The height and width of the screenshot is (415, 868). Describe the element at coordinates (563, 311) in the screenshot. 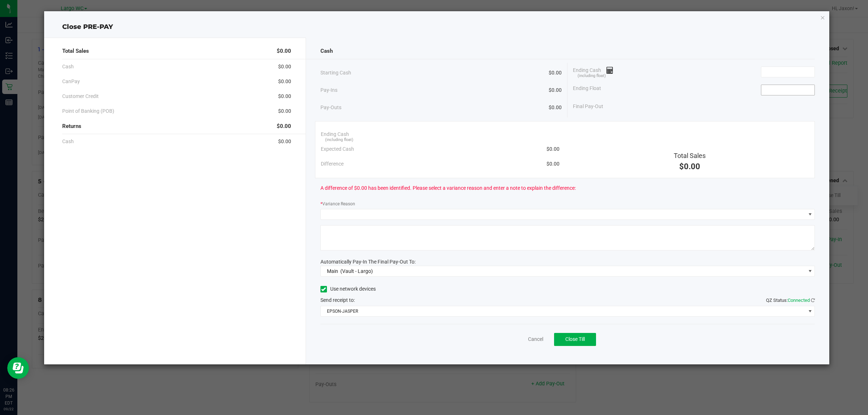

I see `span: EPSON-JASPER` at that location.